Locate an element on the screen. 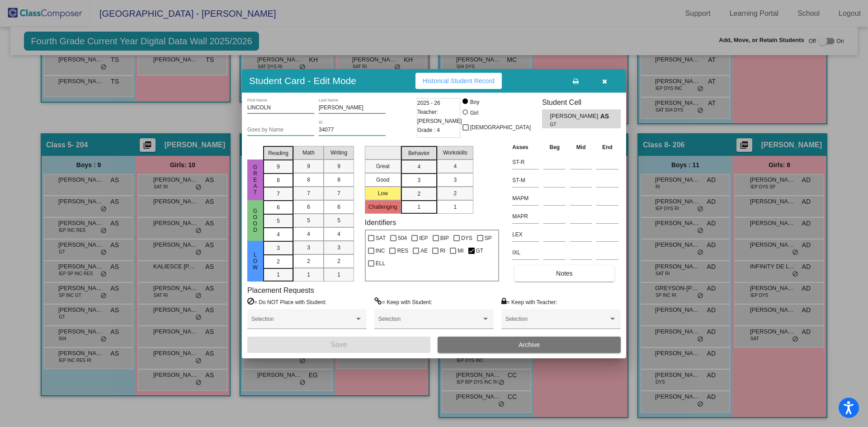  input: Enter ID is located at coordinates (352, 130).